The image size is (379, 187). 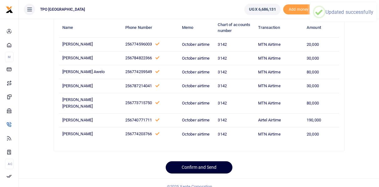 What do you see at coordinates (9, 10) in the screenshot?
I see `img: logo-small` at bounding box center [9, 10].